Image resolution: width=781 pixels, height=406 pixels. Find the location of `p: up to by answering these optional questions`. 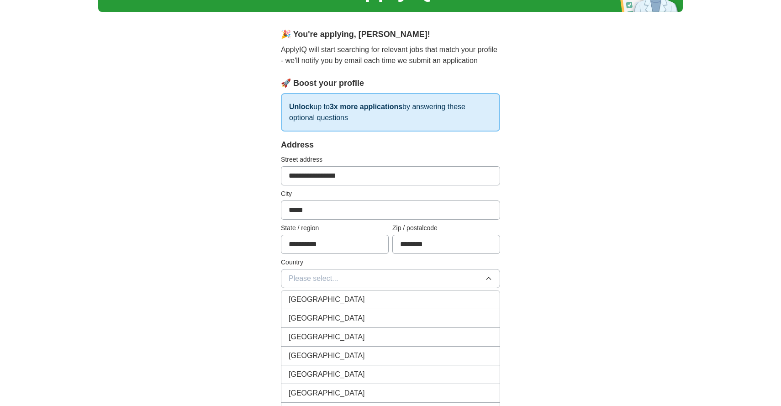

p: up to by answering these optional questions is located at coordinates (390, 112).